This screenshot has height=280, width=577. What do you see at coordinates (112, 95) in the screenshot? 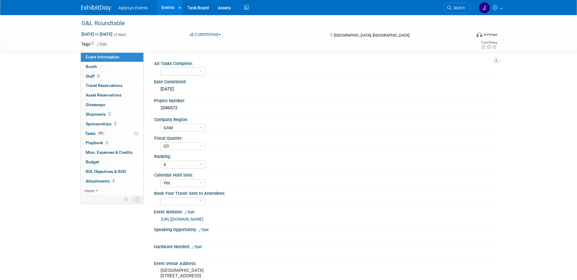
I see `a: Asset Reservations` at bounding box center [112, 95].